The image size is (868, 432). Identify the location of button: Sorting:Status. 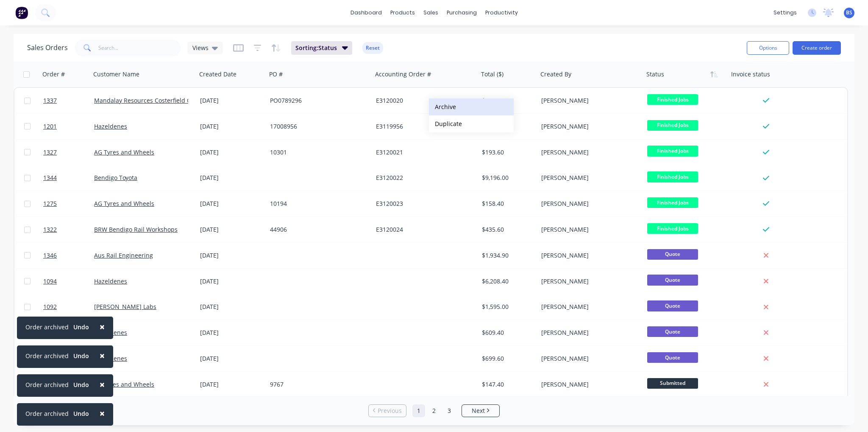
(322, 48).